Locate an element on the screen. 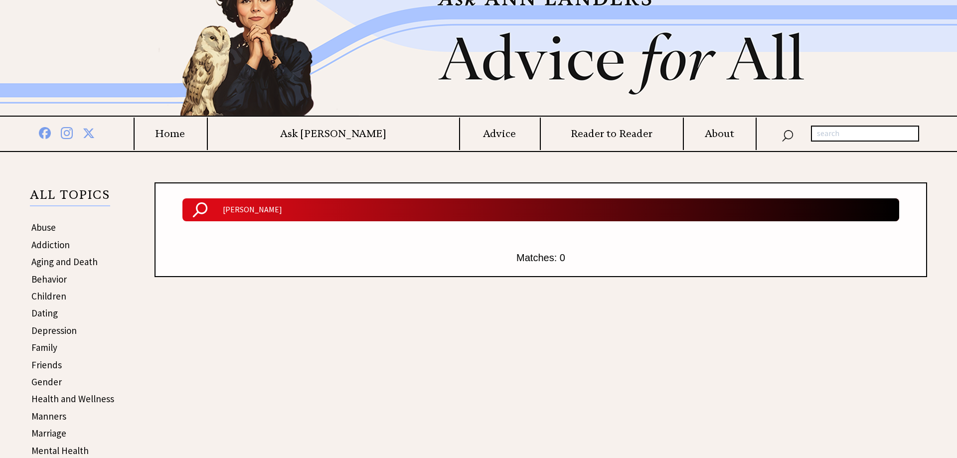  h4: About is located at coordinates (719, 134).